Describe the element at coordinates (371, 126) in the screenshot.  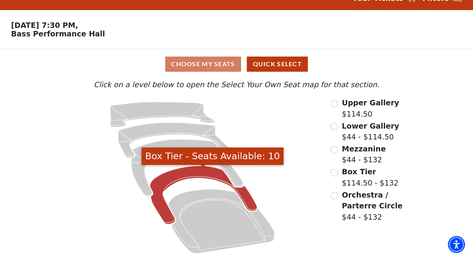
I see `span: Lower Gallery` at that location.